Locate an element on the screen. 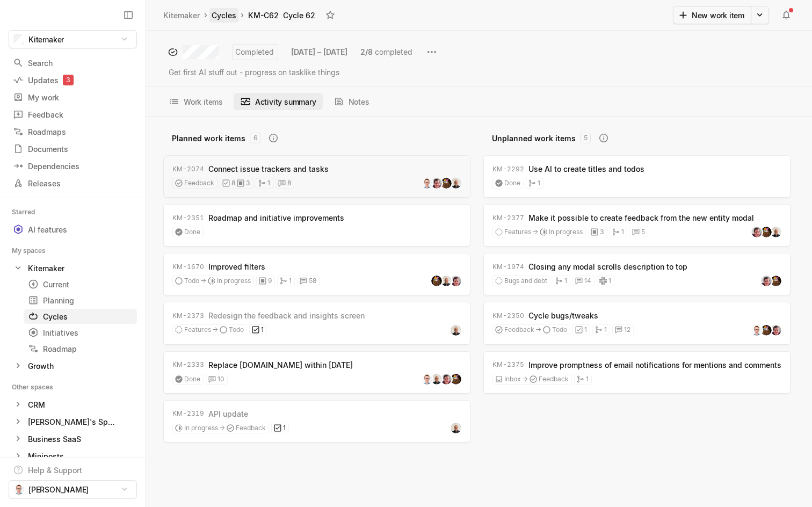 This screenshot has width=812, height=507. span: Connect issue trackers and tasks is located at coordinates (335, 169).